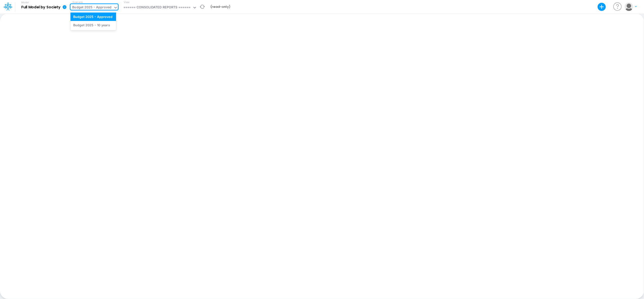 The height and width of the screenshot is (299, 644). What do you see at coordinates (25, 3) in the screenshot?
I see `label: Model` at bounding box center [25, 3].